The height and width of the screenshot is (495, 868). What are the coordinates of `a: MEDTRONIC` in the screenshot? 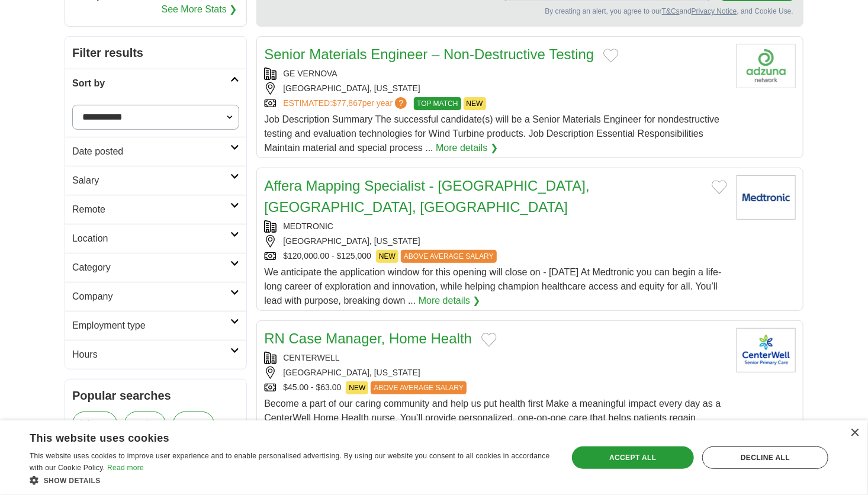 It's located at (308, 226).